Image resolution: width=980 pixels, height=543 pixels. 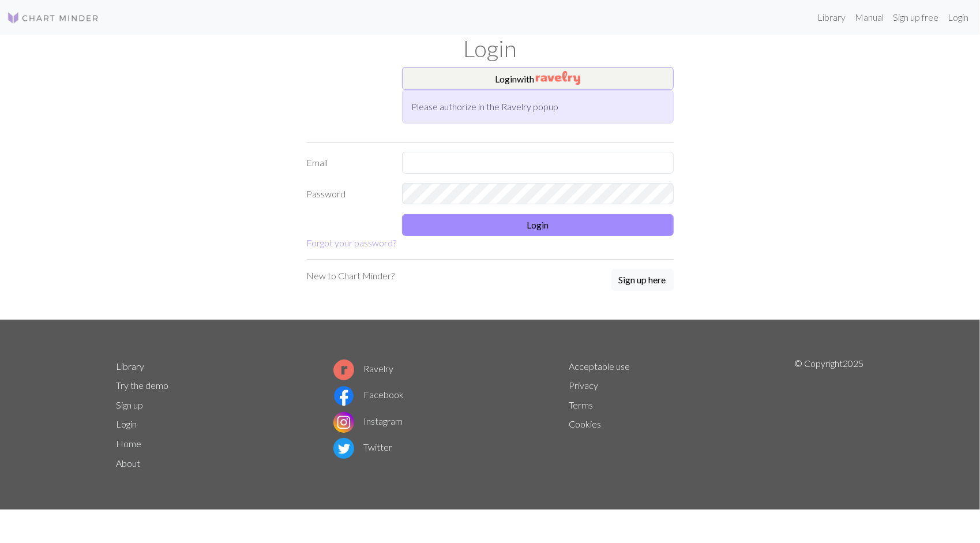 I want to click on img: Logo, so click(x=53, y=18).